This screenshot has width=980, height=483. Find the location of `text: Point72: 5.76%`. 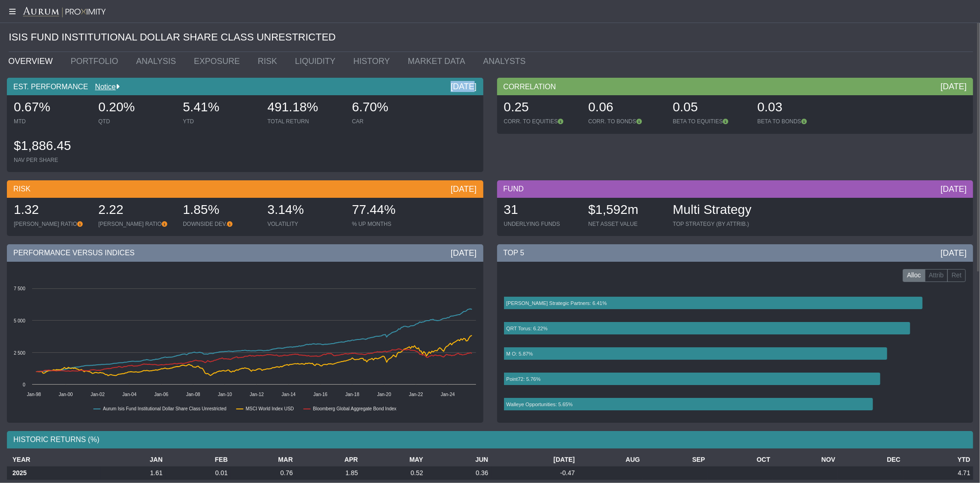

text: Point72: 5.76% is located at coordinates (523, 379).